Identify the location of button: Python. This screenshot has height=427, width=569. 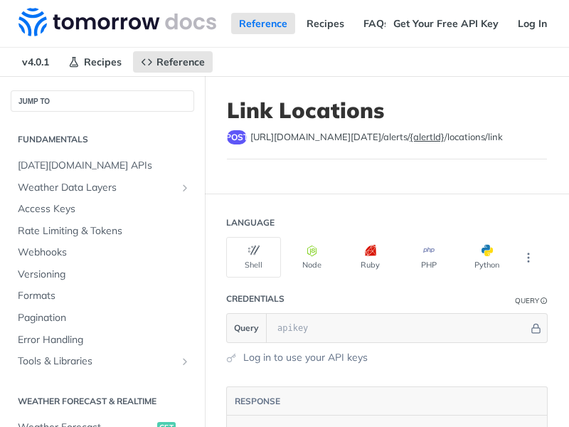
(487, 257).